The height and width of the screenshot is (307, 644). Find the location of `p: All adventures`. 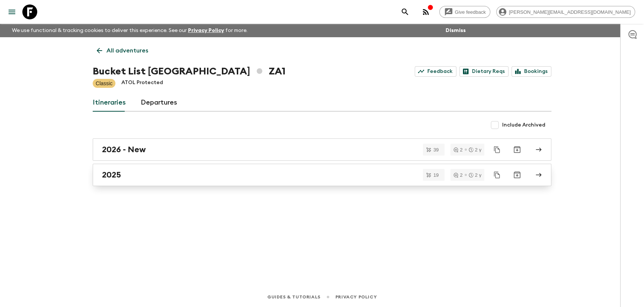

p: All adventures is located at coordinates (128, 51).